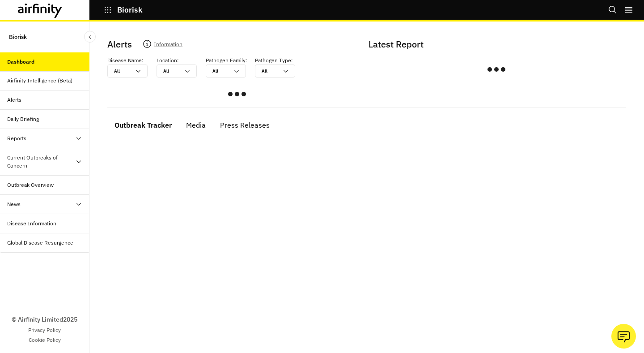 The image size is (644, 353). I want to click on a: Cookie Policy, so click(45, 340).